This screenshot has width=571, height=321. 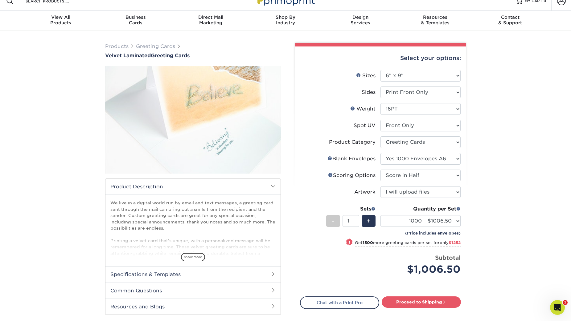 What do you see at coordinates (360, 21) in the screenshot?
I see `a: DesignServices` at bounding box center [360, 21].